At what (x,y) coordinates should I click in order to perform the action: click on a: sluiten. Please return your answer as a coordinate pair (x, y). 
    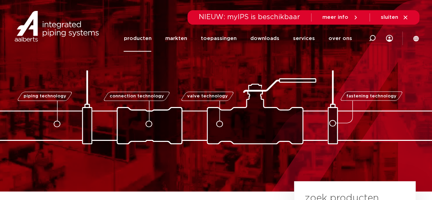
    Looking at the image, I should click on (394, 17).